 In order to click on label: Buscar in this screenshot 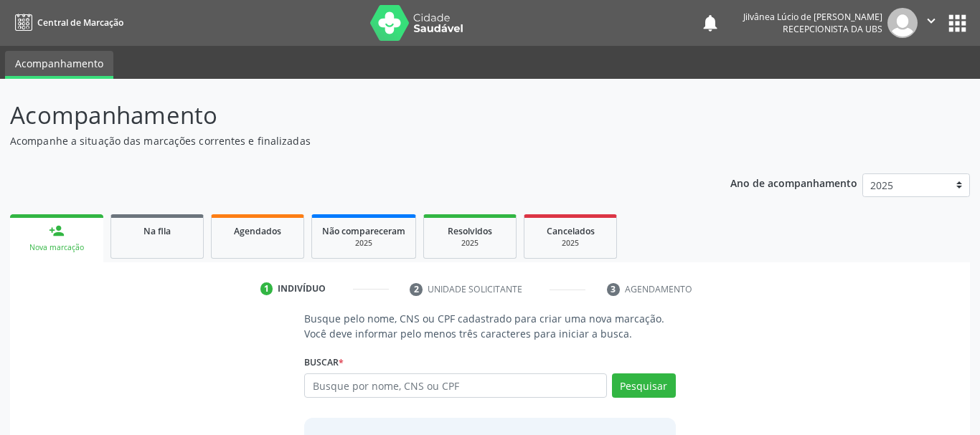, I will do `click(324, 362)`.